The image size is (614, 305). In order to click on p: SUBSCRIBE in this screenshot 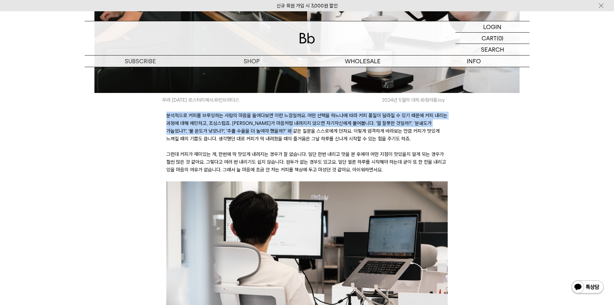, I will do `click(140, 61)`.